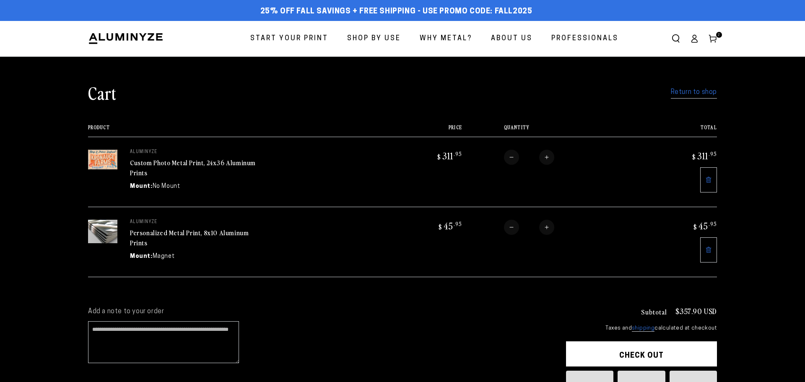  Describe the element at coordinates (446, 39) in the screenshot. I see `span: Why Metal?` at that location.